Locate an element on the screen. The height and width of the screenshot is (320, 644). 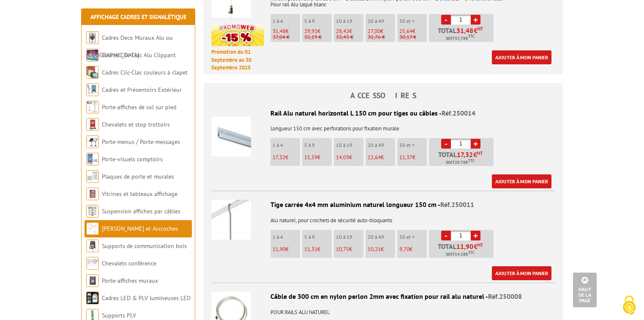
p: 37,04 € is located at coordinates (286, 37).